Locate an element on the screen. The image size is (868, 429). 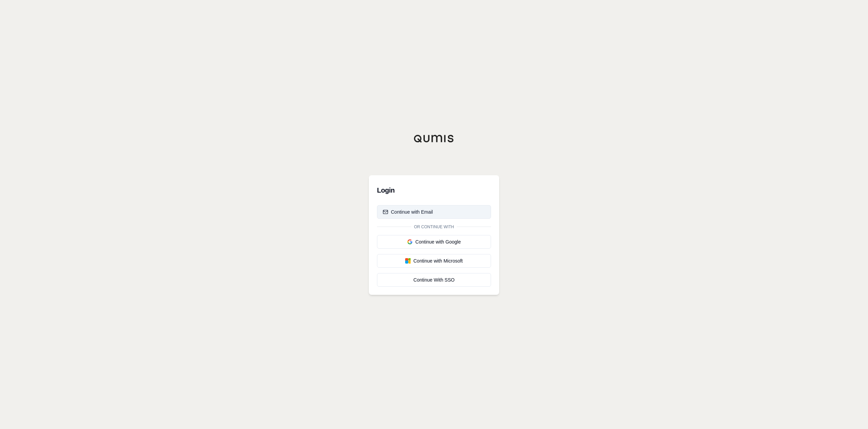
div: Continue With SSO is located at coordinates (434, 279).